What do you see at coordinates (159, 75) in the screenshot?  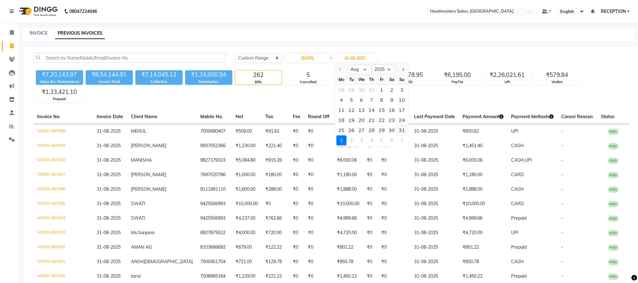 I see `div: ₹7,14,045.13` at bounding box center [159, 75].